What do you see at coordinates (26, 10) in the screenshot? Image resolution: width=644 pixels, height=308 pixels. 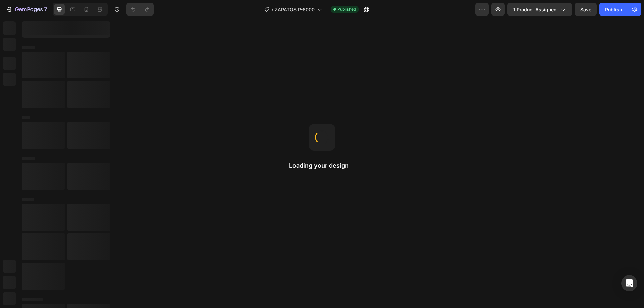 I see `button: 7` at bounding box center [26, 10].